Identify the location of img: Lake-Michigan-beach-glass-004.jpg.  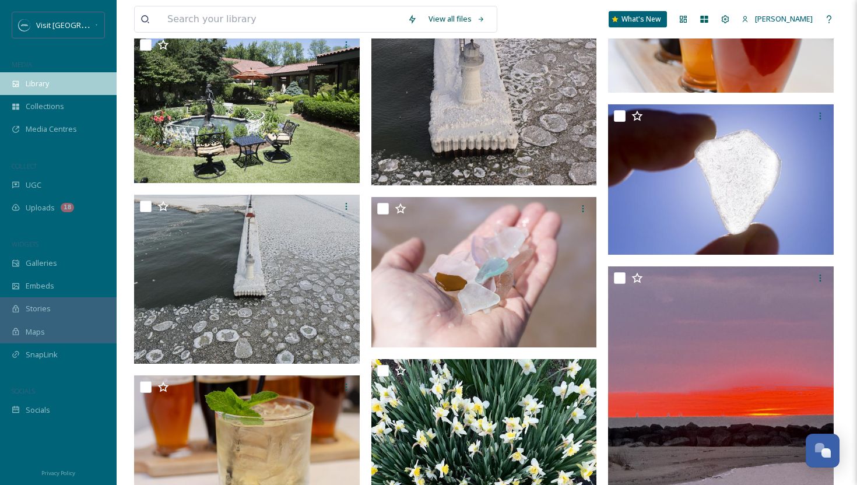
(721, 180).